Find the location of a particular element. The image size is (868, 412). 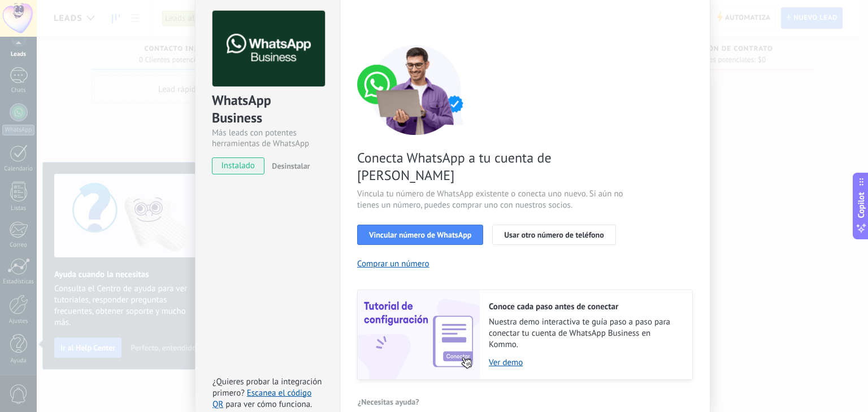

button: Vincular número de WhatsApp is located at coordinates (420, 235).